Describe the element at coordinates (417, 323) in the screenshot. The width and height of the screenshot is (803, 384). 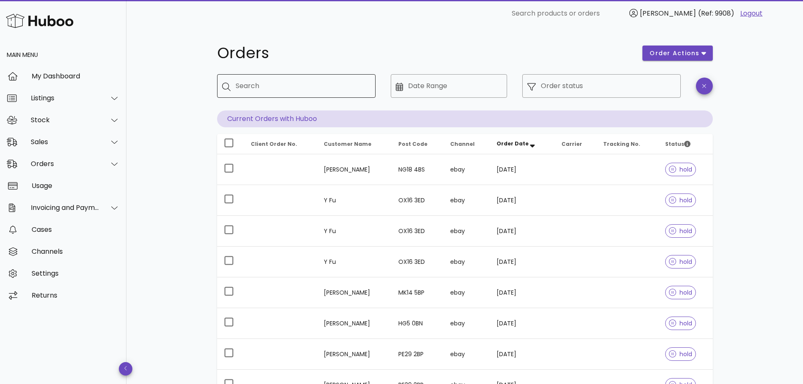
I see `td: HG5 0BN` at that location.